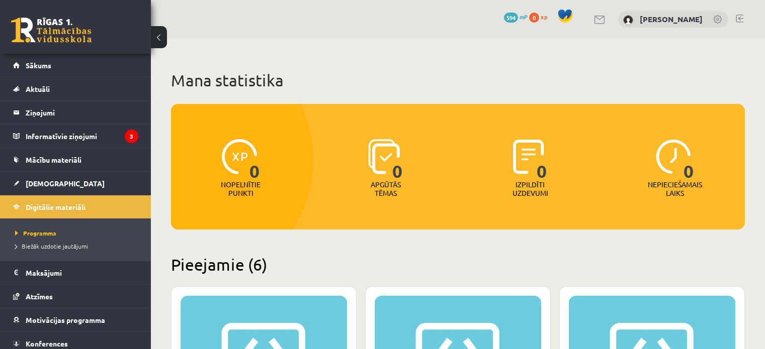 The height and width of the screenshot is (349, 765). What do you see at coordinates (540, 17) in the screenshot?
I see `a: 0 xp` at bounding box center [540, 17].